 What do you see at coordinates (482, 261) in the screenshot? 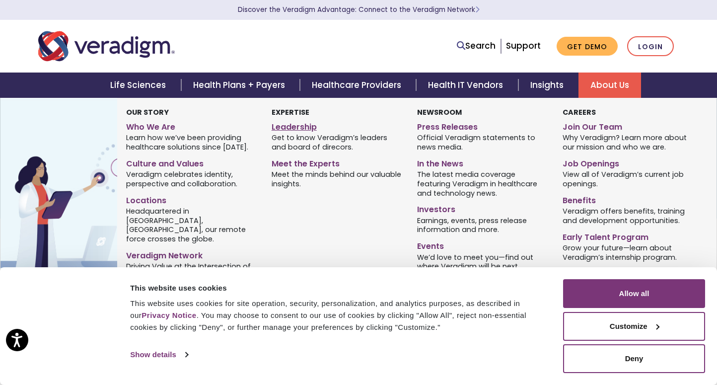
I see `span: We’d love to meet you—find out where Veradigm will be next.` at bounding box center [482, 261].